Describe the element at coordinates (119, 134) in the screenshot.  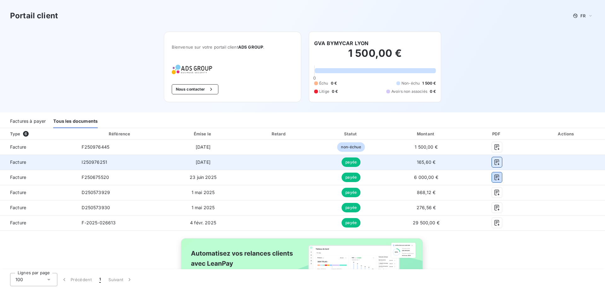
I see `div: Référence` at that location.